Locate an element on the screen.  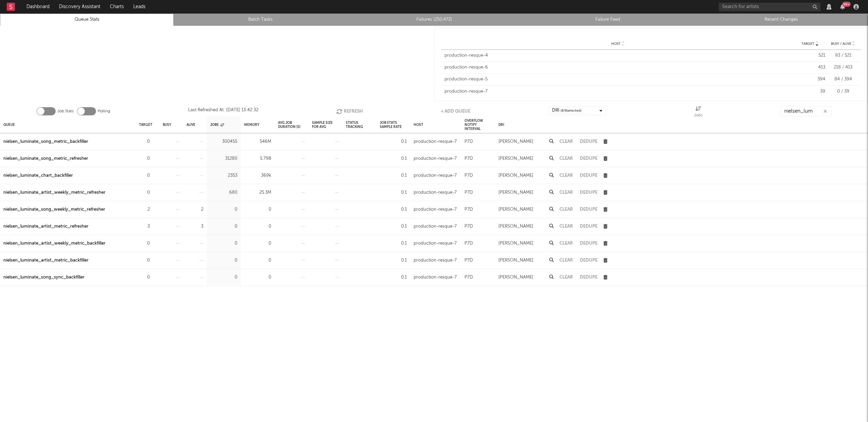
div: nielsen_luminate_song_metric_backfiller is located at coordinates (46, 142).